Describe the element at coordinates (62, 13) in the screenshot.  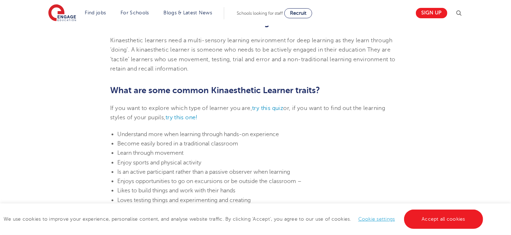
I see `img: Engage Education` at that location.